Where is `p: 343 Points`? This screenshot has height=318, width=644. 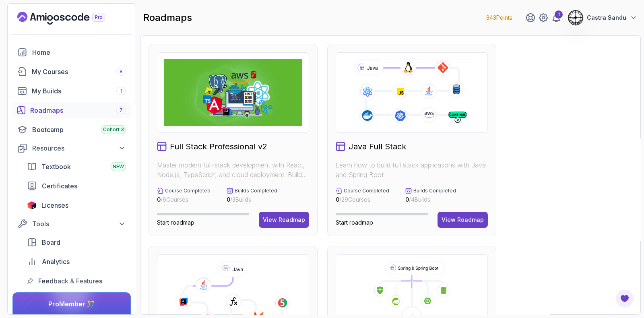
p: 343 Points is located at coordinates (499, 18).